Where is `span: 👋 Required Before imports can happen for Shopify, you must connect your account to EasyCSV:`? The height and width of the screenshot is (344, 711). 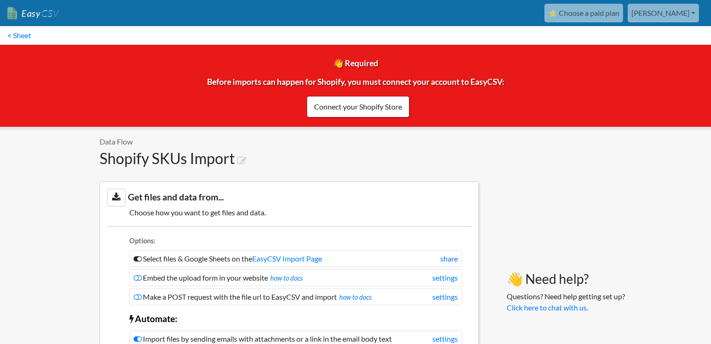
span: 👋 Required Before imports can happen for Shopify, you must connect your account to EasyCSV: is located at coordinates (356, 83).